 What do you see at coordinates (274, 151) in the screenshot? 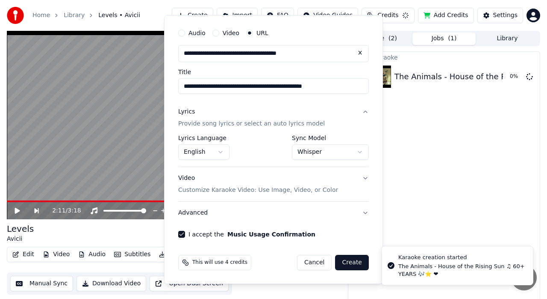
I see `div: LyricsProvide song lyrics or select an auto lyrics model` at bounding box center [274, 151].